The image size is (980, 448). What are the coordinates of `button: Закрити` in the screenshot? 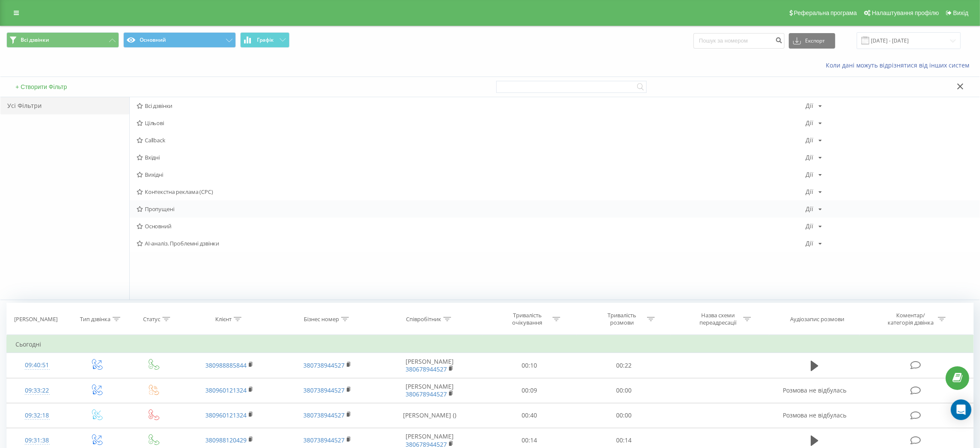 It's located at (960, 87).